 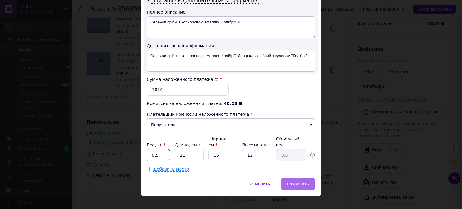 What do you see at coordinates (291, 142) in the screenshot?
I see `div: Объёмный вес` at bounding box center [291, 142].